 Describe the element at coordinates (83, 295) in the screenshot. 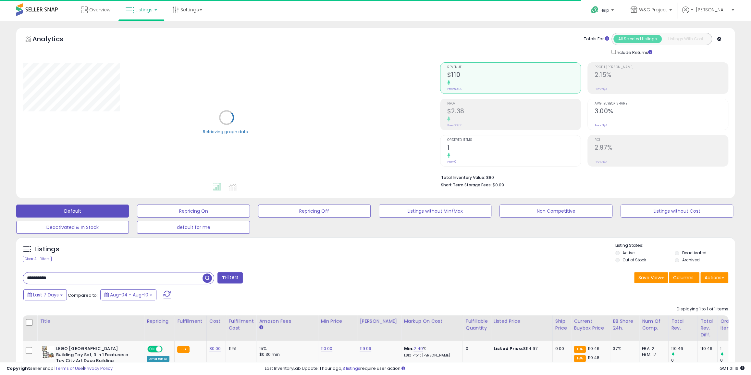

I see `span: Compared to:` at that location.